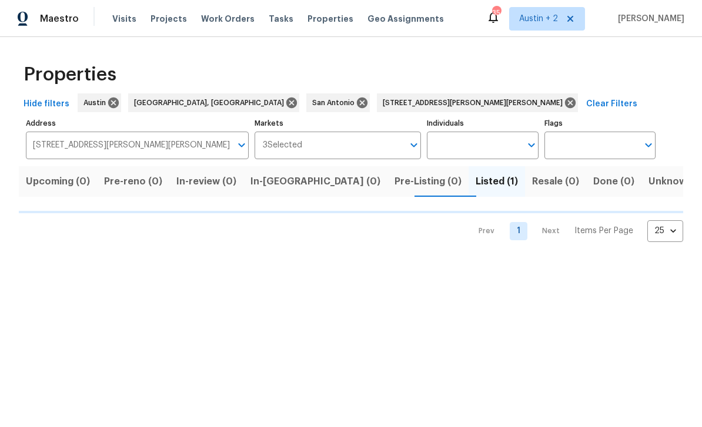 This screenshot has height=427, width=702. Describe the element at coordinates (611, 104) in the screenshot. I see `span: Clear Filters` at that location.